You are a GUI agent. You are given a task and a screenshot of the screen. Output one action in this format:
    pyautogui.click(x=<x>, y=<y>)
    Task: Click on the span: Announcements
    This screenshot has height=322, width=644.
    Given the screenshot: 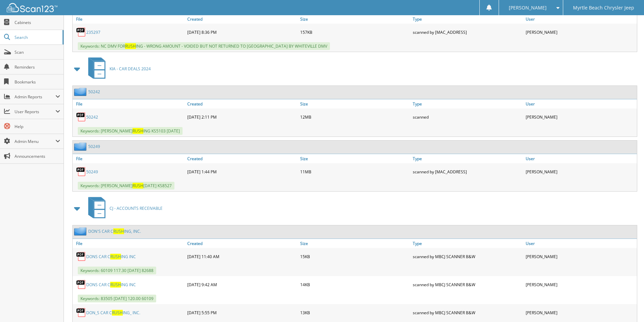 What is the action you would take?
    pyautogui.click(x=37, y=156)
    